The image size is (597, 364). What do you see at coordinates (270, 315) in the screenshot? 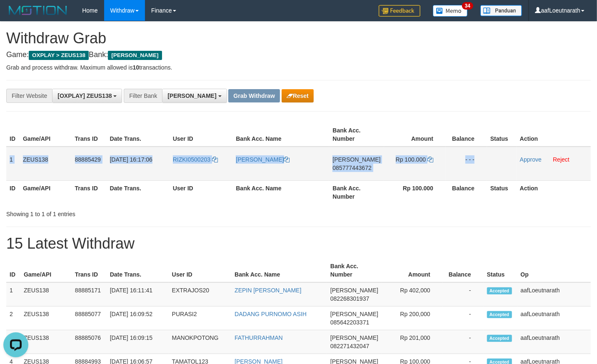
I see `a: DADANG PURNOMO ASIH` at bounding box center [270, 315].